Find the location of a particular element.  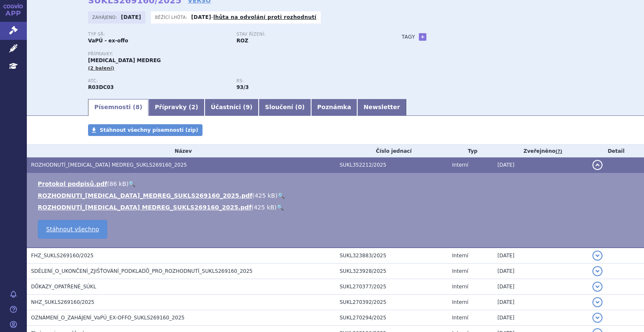

th: Zveřejněno is located at coordinates (540, 151).